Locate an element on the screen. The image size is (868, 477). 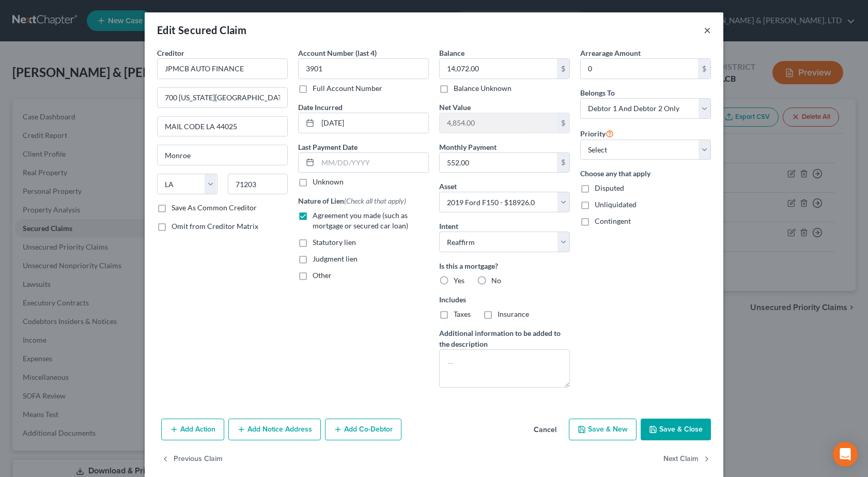
input: Enter address... is located at coordinates (222, 98).